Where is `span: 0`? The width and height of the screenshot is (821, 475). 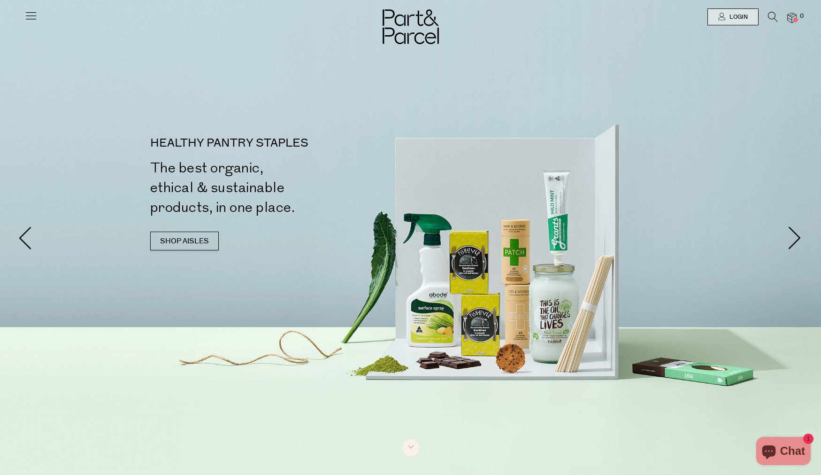 span: 0 is located at coordinates (802, 16).